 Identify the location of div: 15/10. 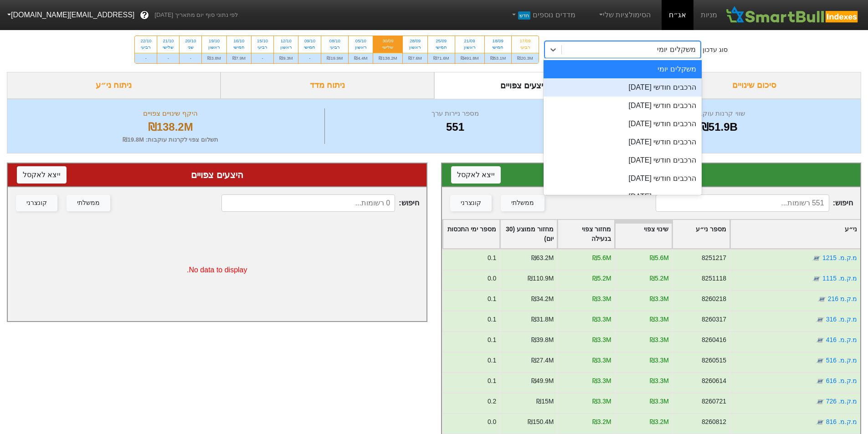
(262, 41).